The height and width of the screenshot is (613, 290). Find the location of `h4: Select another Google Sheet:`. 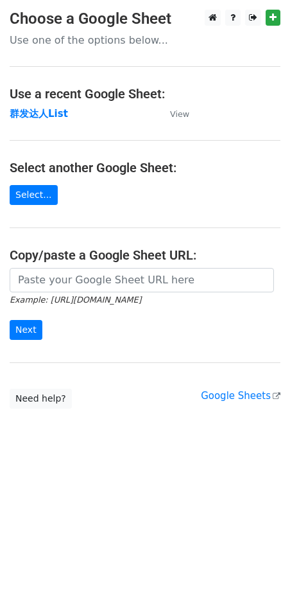

h4: Select another Google Sheet: is located at coordinates (145, 168).